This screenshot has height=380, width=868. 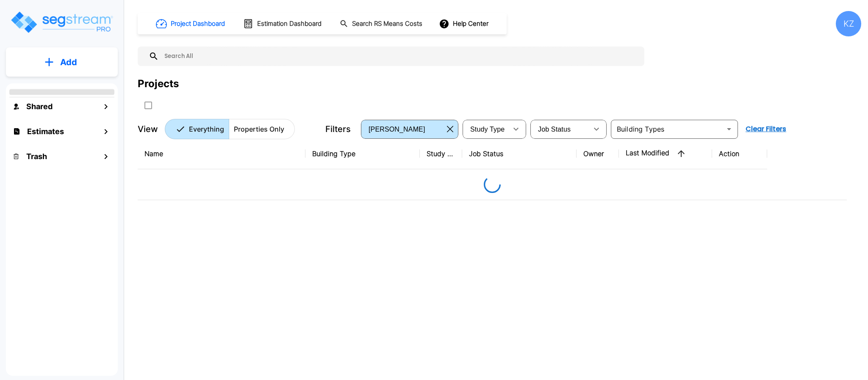 I want to click on input: Building Types, so click(x=667, y=129).